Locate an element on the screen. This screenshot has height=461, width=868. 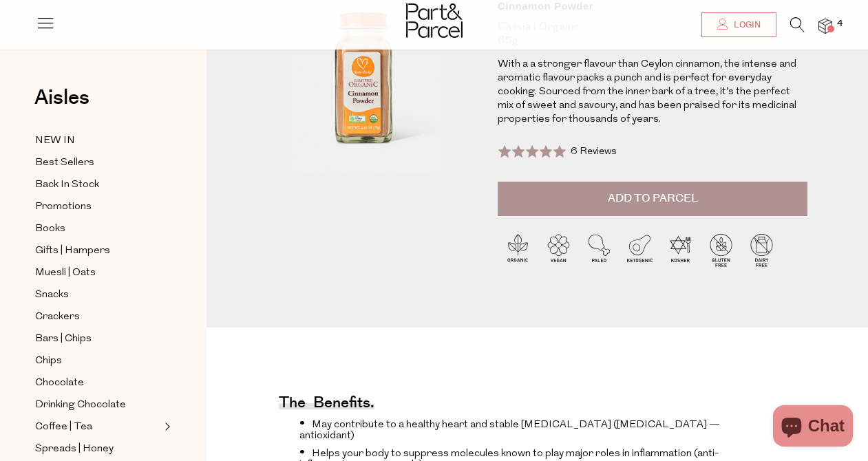
a: Chips is located at coordinates (97, 361).